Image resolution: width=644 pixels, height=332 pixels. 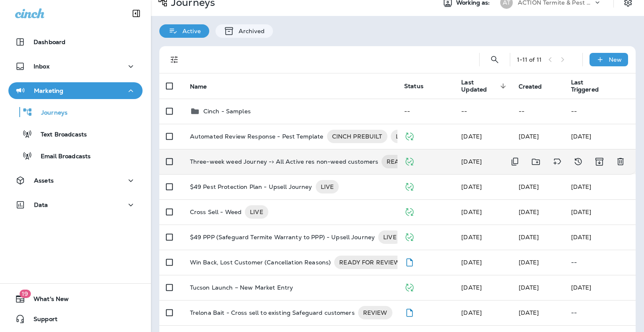 What do you see at coordinates (76, 42) in the screenshot?
I see `button: Dashboard` at bounding box center [76, 42].